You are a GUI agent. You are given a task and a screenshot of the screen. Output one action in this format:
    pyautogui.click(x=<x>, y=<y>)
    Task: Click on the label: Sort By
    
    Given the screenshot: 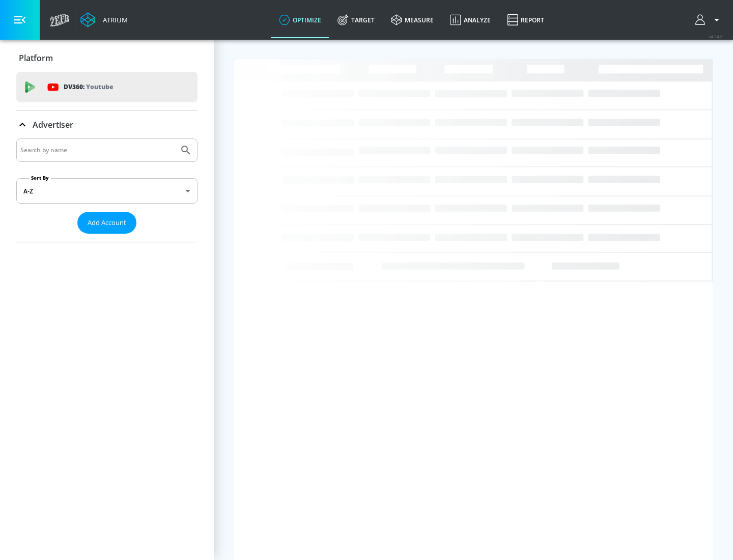 What is the action you would take?
    pyautogui.click(x=40, y=178)
    